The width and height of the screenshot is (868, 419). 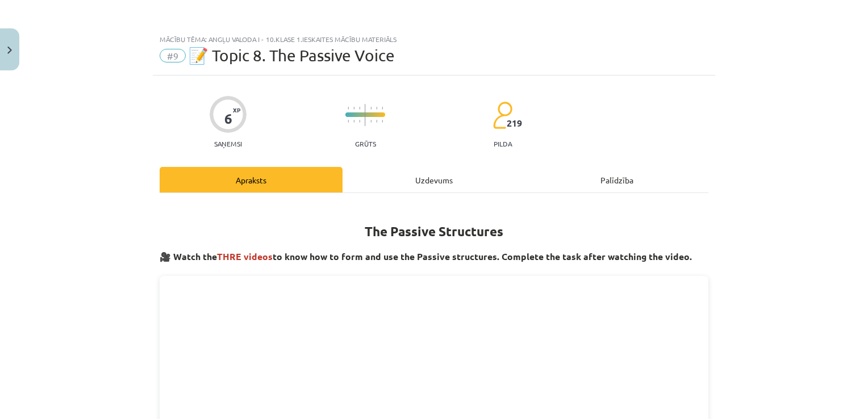 What do you see at coordinates (434, 231) in the screenshot?
I see `strong: The Passive Structures` at bounding box center [434, 231].